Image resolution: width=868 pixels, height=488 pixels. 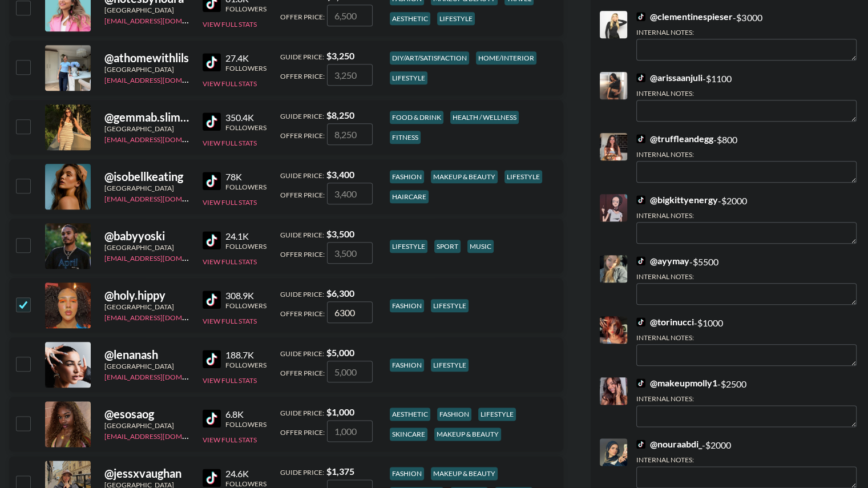 I want to click on div: @ holy.hippy, so click(x=147, y=295).